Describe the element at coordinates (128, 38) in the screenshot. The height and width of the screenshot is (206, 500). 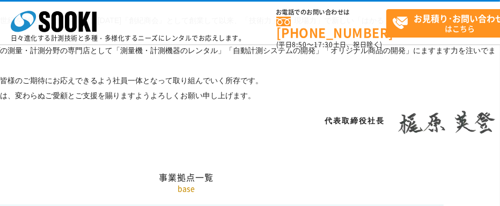
I see `p: 日々進化する計測技術と多種・多様化するニーズにレンタルでお応えします。` at that location.